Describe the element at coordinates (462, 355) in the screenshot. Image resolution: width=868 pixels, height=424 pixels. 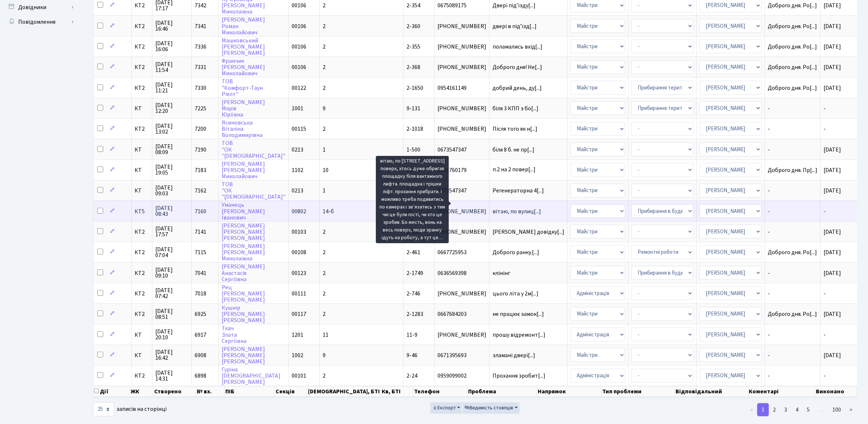
I see `span: 0671395693` at that location.